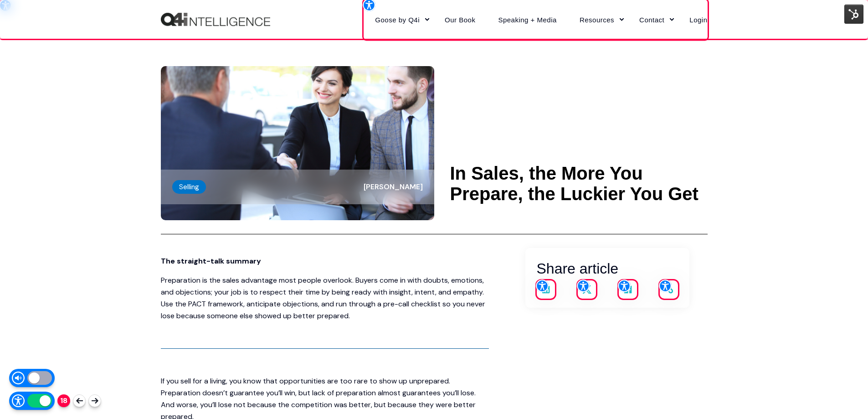 The height and width of the screenshot is (419, 868). Describe the element at coordinates (579, 183) in the screenshot. I see `h1: In Sales, the More You Prepare, the Luckier You Get` at that location.